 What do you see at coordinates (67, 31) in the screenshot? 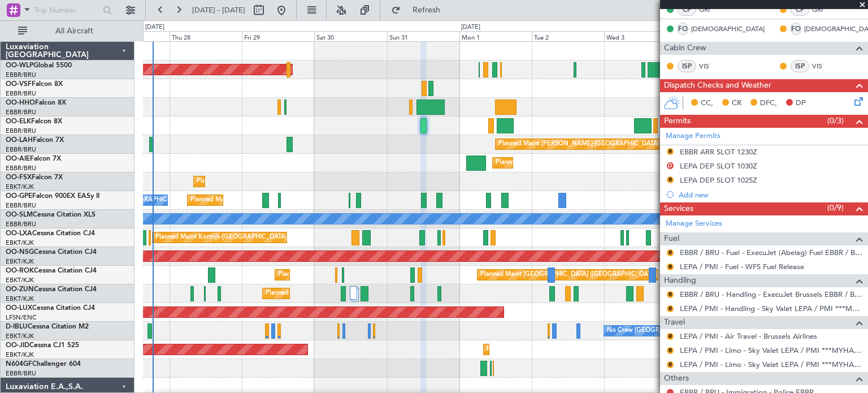
I see `button: All Aircraft` at bounding box center [67, 31].